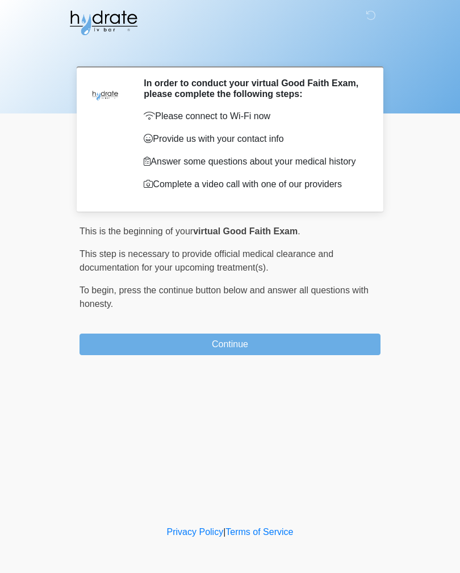 This screenshot has height=573, width=460. What do you see at coordinates (253, 89) in the screenshot?
I see `h2: In order to conduct your virtual Good Faith Exam, please complete the following steps:` at bounding box center [253, 89].